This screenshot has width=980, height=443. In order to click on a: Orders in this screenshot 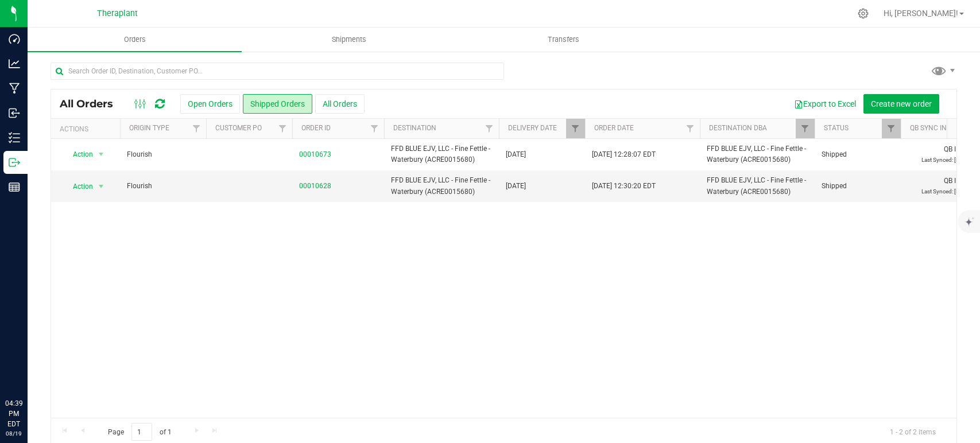, I will do `click(134, 39)`.